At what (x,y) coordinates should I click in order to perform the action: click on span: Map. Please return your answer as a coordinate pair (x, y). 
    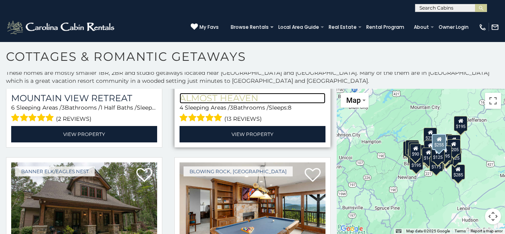
    Looking at the image, I should click on (353, 100).